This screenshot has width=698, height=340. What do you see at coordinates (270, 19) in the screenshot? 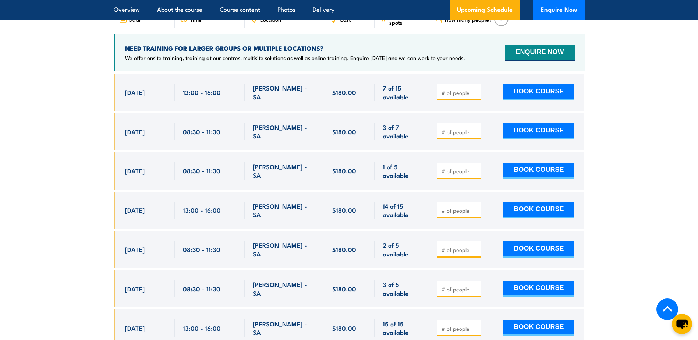
I see `span: Location` at bounding box center [270, 19].